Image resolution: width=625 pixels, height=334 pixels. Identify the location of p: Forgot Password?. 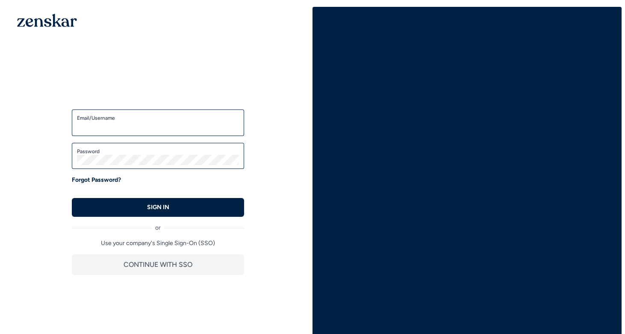
(96, 180).